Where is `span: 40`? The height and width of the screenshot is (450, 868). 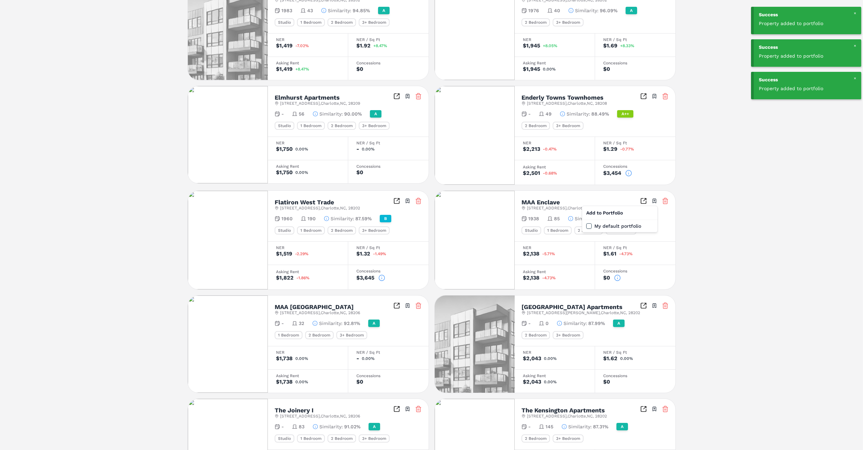 span: 40 is located at coordinates (557, 11).